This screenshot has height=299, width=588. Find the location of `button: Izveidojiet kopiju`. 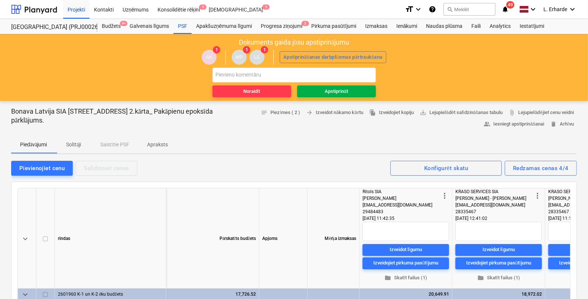

button: Izveidojiet kopiju is located at coordinates (391, 113).